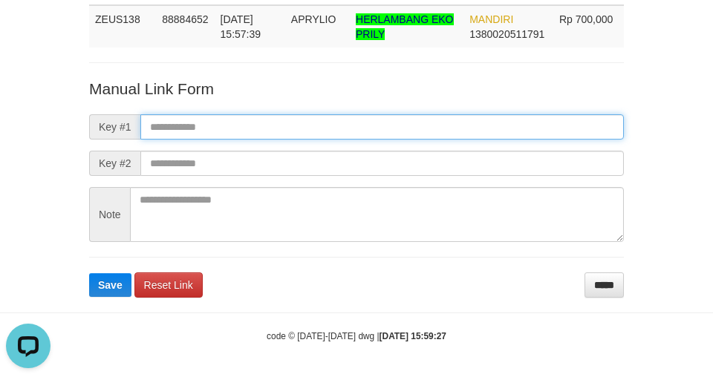 This screenshot has width=713, height=380. I want to click on a: Reset Link, so click(169, 285).